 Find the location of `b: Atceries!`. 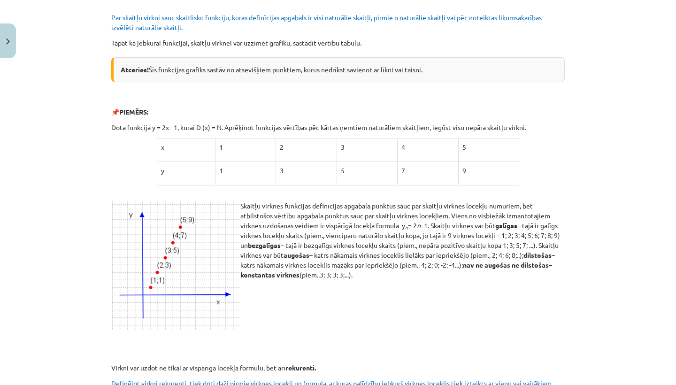

b: Atceries! is located at coordinates (135, 69).